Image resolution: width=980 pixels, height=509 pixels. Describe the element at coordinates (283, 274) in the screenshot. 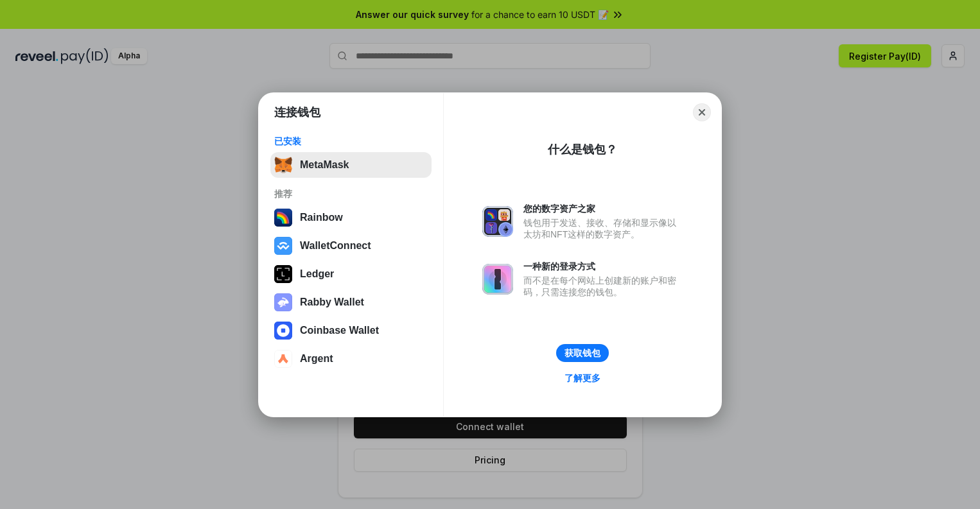

I see `img: svg+xml,%3Csvg%20xmlns%3D%22http%3A%2F%2Fwww.w3.org%2F2000%2Fsvg%22%20width%3D%2228%22%20height%3...` at that location.